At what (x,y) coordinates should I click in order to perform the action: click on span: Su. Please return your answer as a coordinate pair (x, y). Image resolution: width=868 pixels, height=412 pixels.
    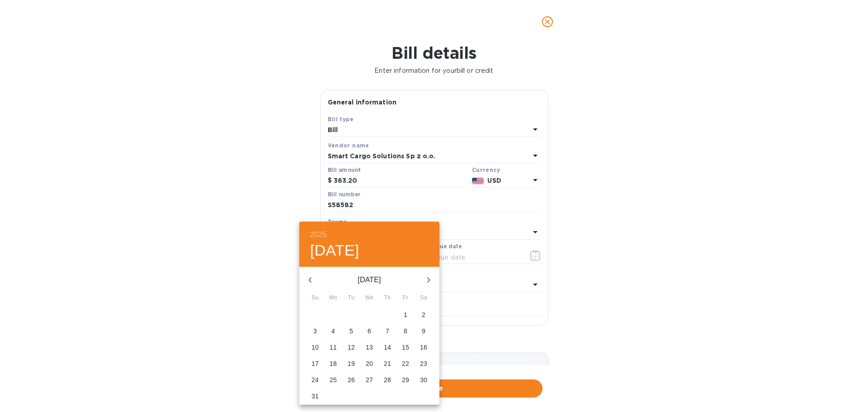
    Looking at the image, I should click on (315, 298).